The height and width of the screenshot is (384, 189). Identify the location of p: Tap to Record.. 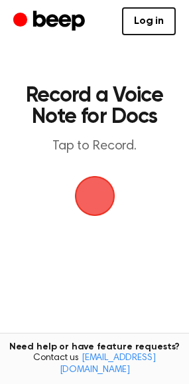
(94, 146).